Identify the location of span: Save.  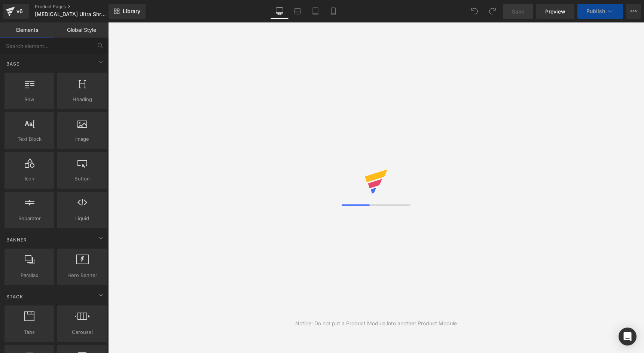
(518, 11).